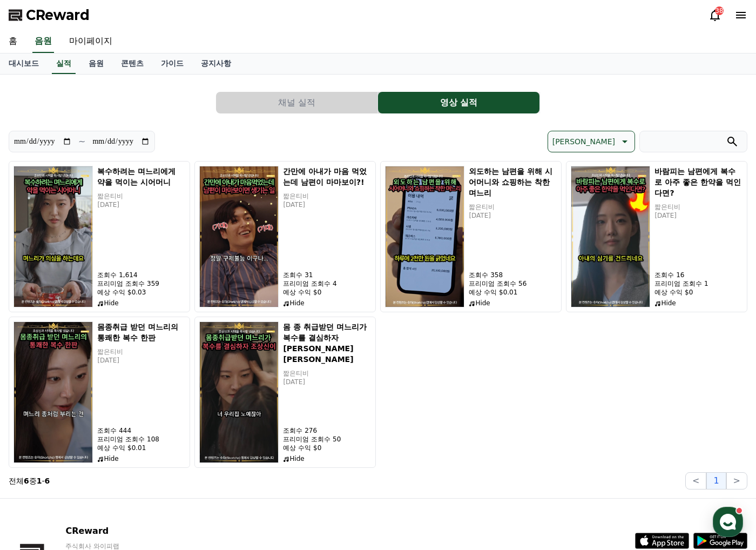  What do you see at coordinates (49, 15) in the screenshot?
I see `a: CReward` at bounding box center [49, 15].